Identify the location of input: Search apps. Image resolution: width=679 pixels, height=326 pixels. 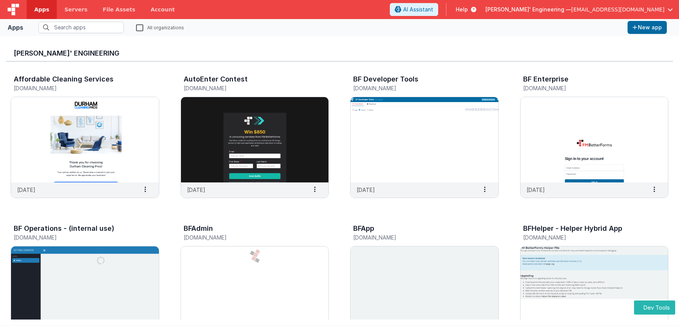
(81, 27).